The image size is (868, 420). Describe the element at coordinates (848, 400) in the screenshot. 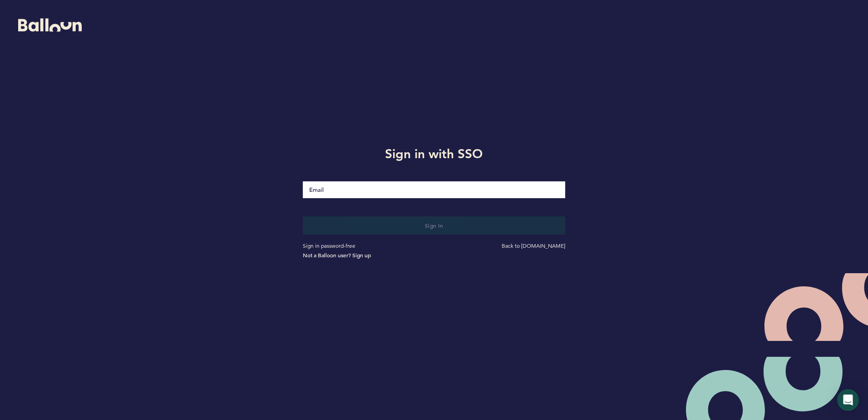

I see `div: Open Intercom Messenger` at that location.